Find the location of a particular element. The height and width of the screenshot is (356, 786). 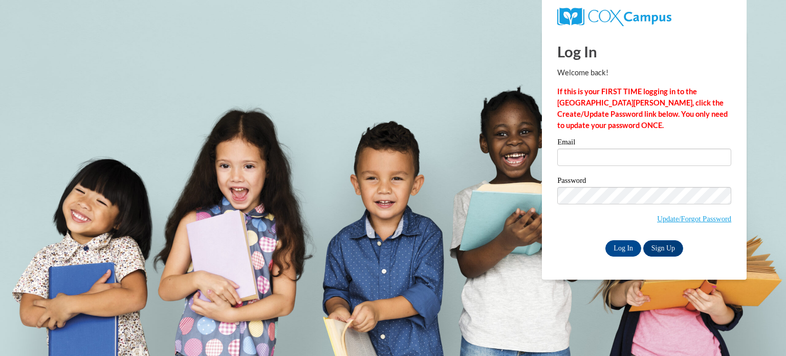

a: COX Campus is located at coordinates (614, 16).